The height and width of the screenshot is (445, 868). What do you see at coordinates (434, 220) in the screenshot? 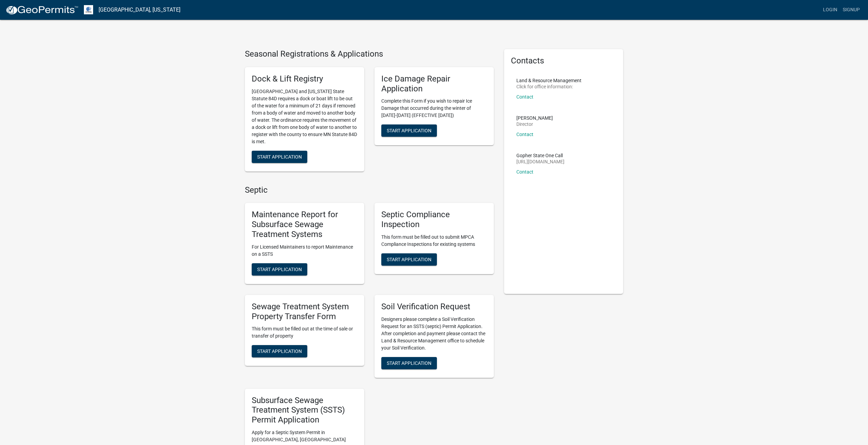
I see `h5: Septic Compliance Inspection` at bounding box center [434, 220].